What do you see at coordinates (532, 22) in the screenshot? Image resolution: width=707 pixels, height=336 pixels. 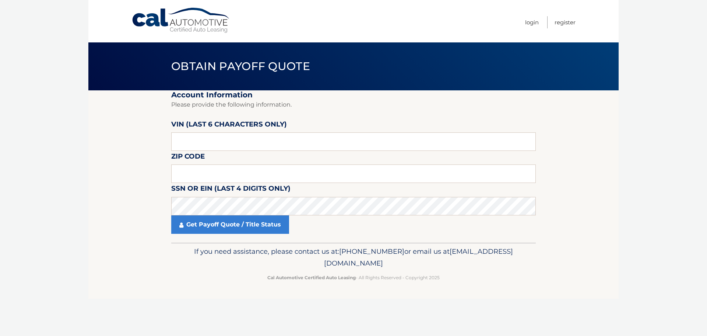 I see `a: Login` at bounding box center [532, 22].